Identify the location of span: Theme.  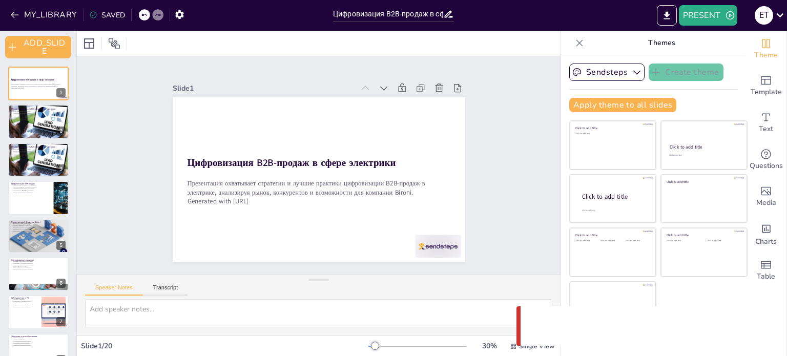
(766, 55).